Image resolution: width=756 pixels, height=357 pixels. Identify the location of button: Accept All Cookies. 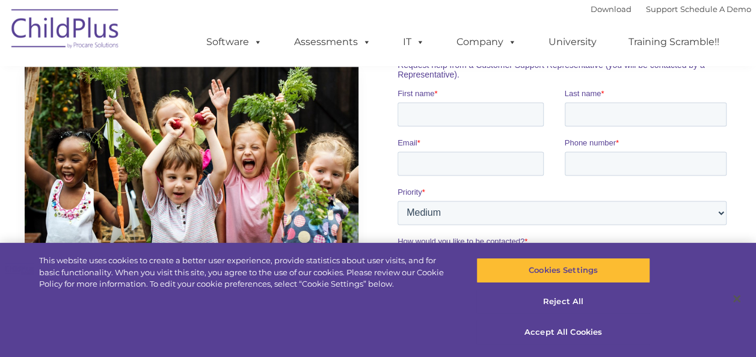
(563, 333).